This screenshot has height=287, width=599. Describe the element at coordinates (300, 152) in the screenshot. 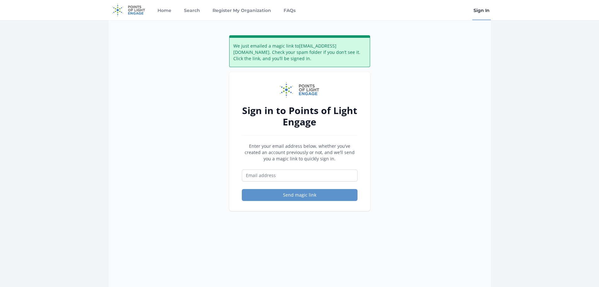

I see `p: Enter your email address below, whether you’ve created an account previously or not, and we’ll se...` at that location.